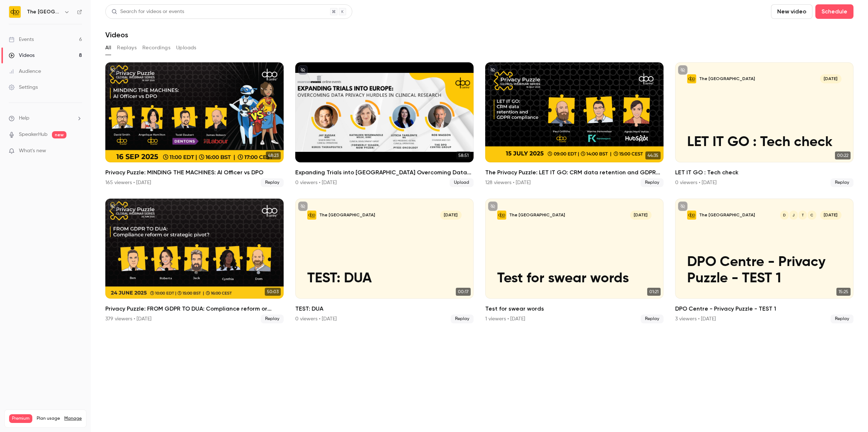 This screenshot has width=868, height=432. What do you see at coordinates (502, 215) in the screenshot?
I see `img: Test for swear words` at bounding box center [502, 215].